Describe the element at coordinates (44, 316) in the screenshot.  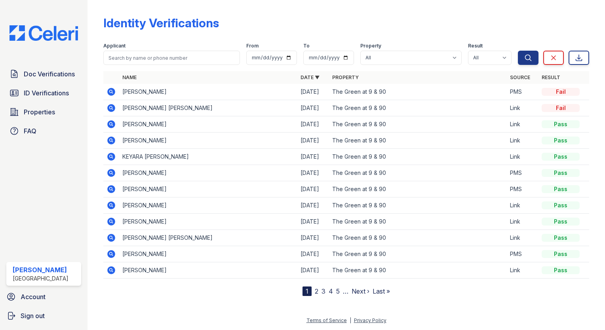
I see `button: Sign out` at that location.